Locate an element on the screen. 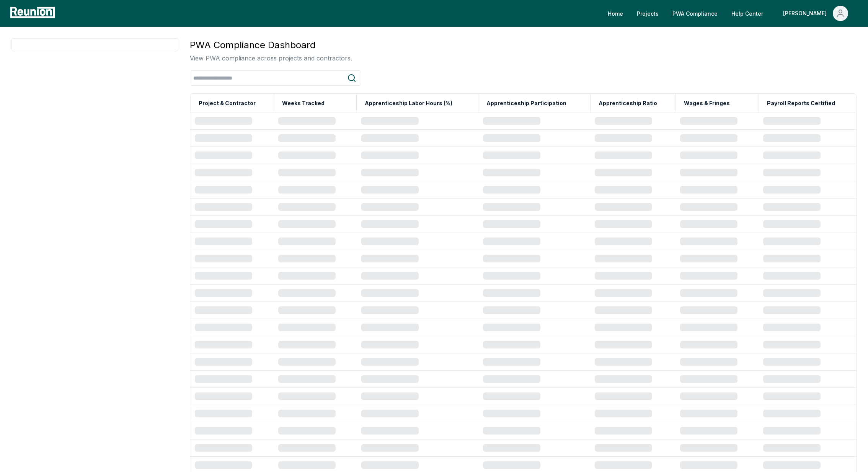 This screenshot has height=472, width=868. nav: Main is located at coordinates (731, 13).